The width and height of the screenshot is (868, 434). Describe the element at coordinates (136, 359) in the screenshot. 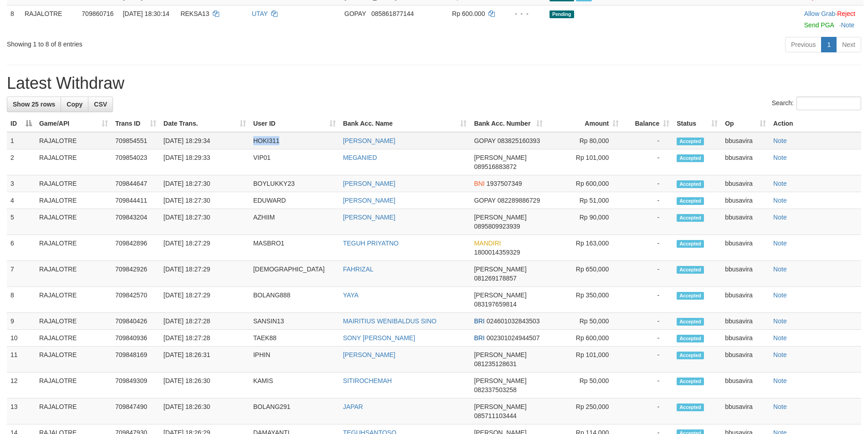

I see `td: 709848169` at that location.